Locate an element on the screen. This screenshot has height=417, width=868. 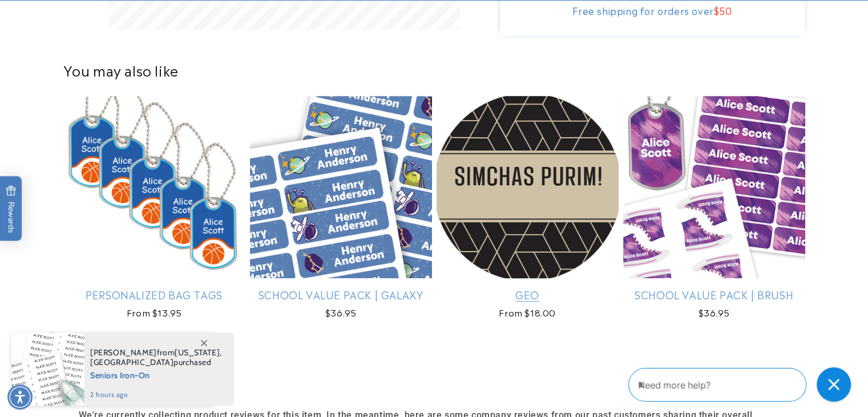
h2: You may also like is located at coordinates (434, 70).